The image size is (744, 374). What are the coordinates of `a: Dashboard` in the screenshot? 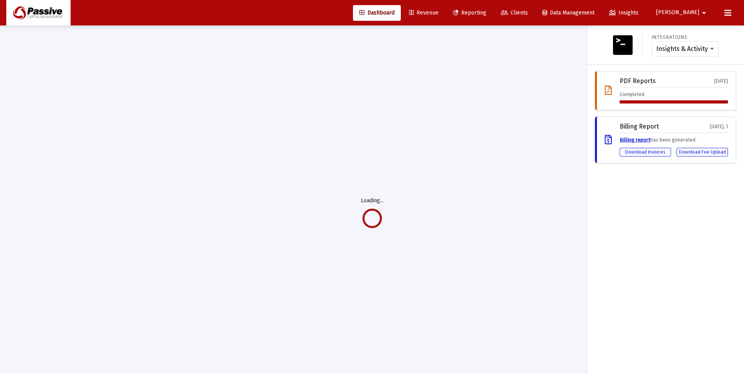 It's located at (377, 13).